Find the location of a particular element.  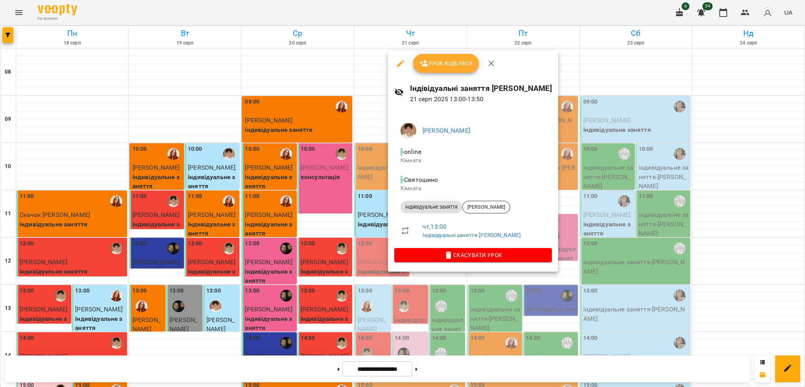

span: Скасувати Урок is located at coordinates (473, 255).